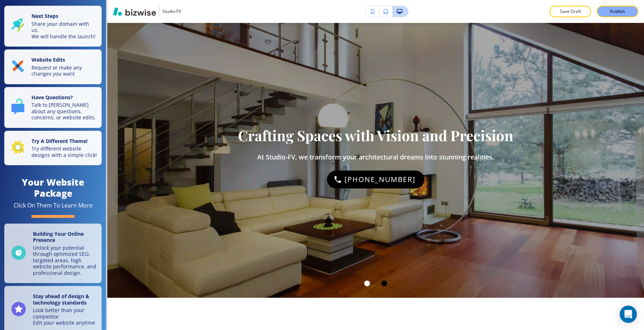 The height and width of the screenshot is (330, 644). Describe the element at coordinates (628, 314) in the screenshot. I see `div: Open Intercom Messenger` at that location.